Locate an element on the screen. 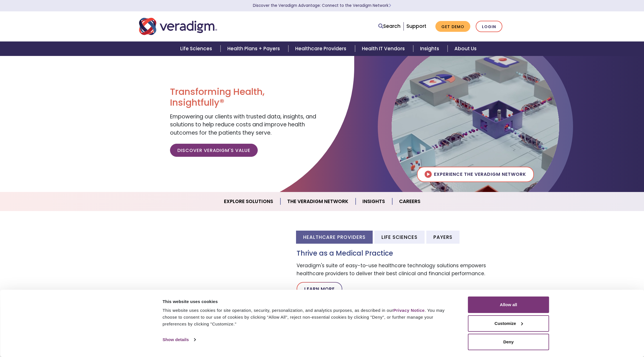 The image size is (644, 357). a: Get Demo is located at coordinates (453, 27).